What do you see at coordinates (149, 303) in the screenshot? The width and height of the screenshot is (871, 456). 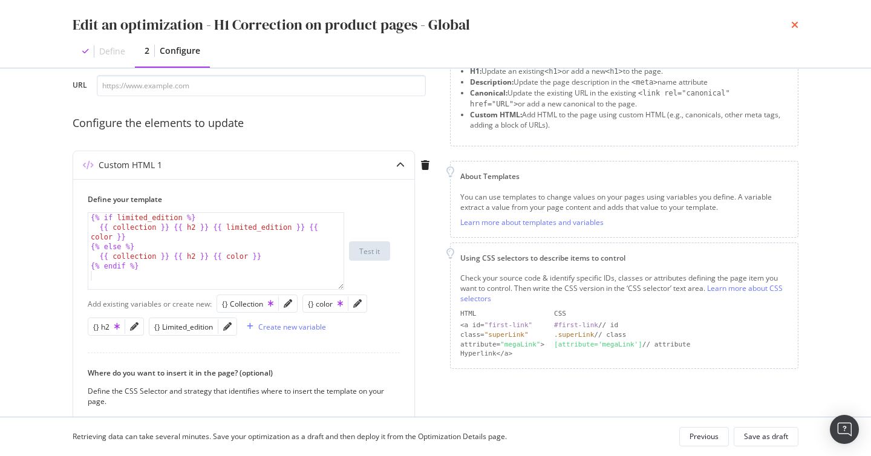 I see `div: Add existing variables or create new:` at bounding box center [149, 303].